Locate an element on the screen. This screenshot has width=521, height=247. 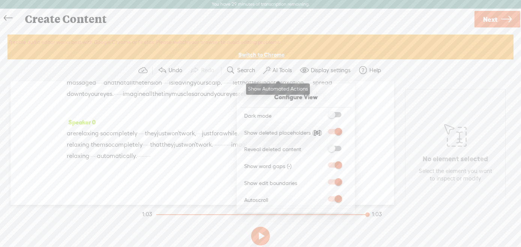
button: AI Tools is located at coordinates (279, 70).